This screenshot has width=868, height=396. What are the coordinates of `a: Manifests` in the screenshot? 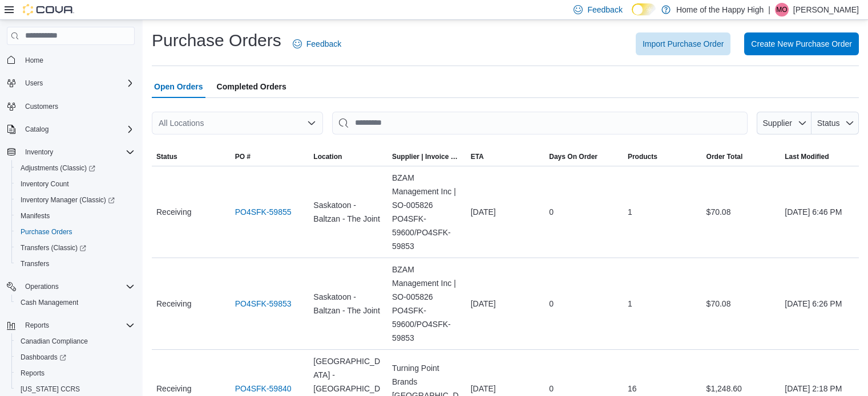 It's located at (35, 216).